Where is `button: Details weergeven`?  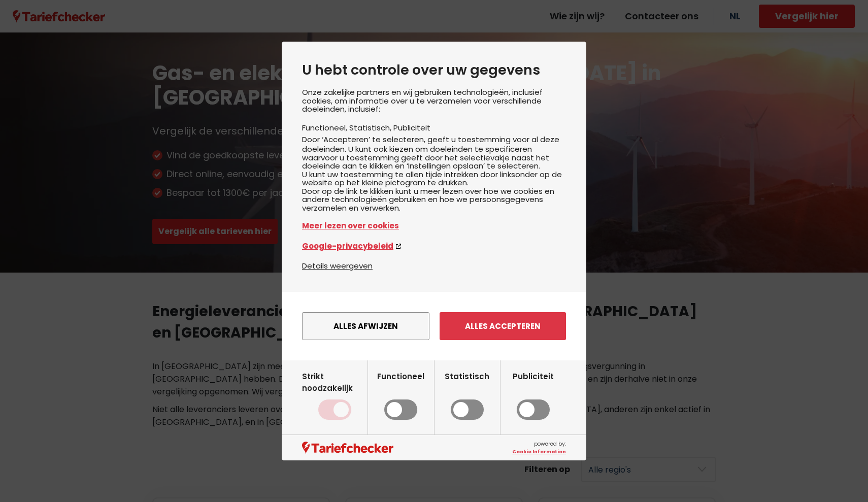 button: Details weergeven is located at coordinates (337, 265).